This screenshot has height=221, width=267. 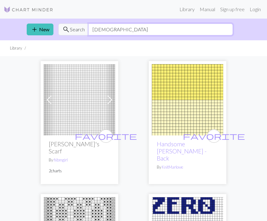 What do you see at coordinates (255, 9) in the screenshot?
I see `a: Login` at bounding box center [255, 9].